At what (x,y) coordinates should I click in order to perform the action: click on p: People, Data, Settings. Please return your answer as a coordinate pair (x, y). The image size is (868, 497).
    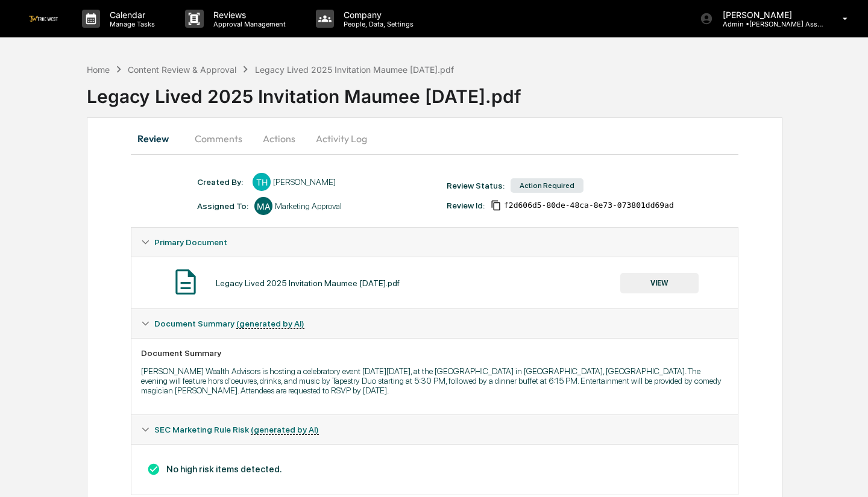
    Looking at the image, I should click on (376, 25).